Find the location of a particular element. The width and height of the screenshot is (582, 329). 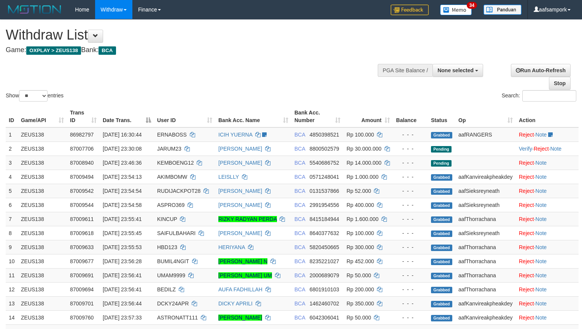

a: LEISLLY is located at coordinates (229, 177).